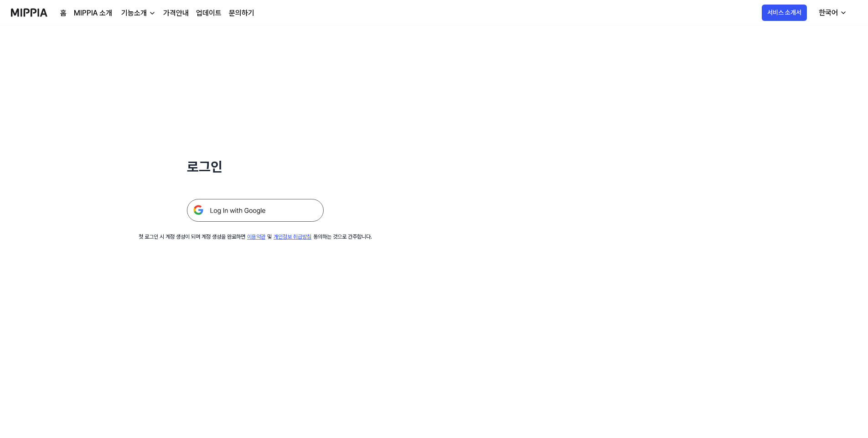 The image size is (868, 438). Describe the element at coordinates (176, 13) in the screenshot. I see `a: 가격안내` at that location.